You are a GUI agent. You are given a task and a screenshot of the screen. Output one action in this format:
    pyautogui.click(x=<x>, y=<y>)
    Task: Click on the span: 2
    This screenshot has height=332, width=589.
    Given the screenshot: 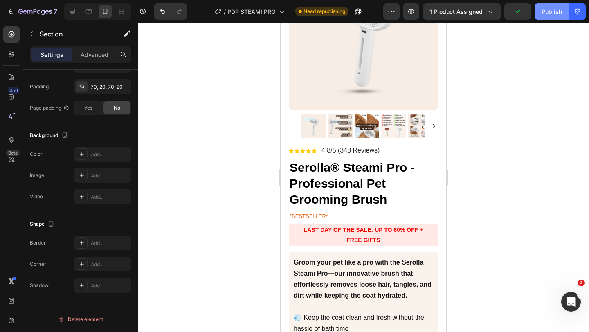 What is the action you would take?
    pyautogui.click(x=581, y=283)
    